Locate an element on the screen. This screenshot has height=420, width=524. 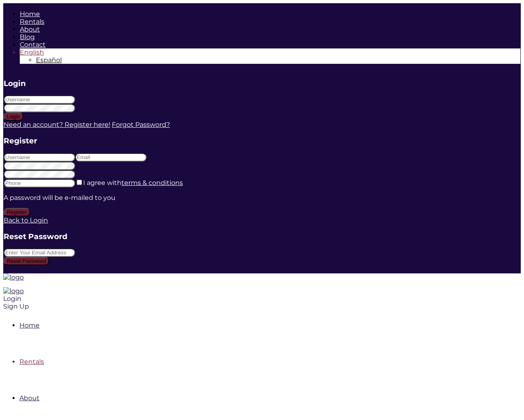
button: Reset Password is located at coordinates (26, 261).